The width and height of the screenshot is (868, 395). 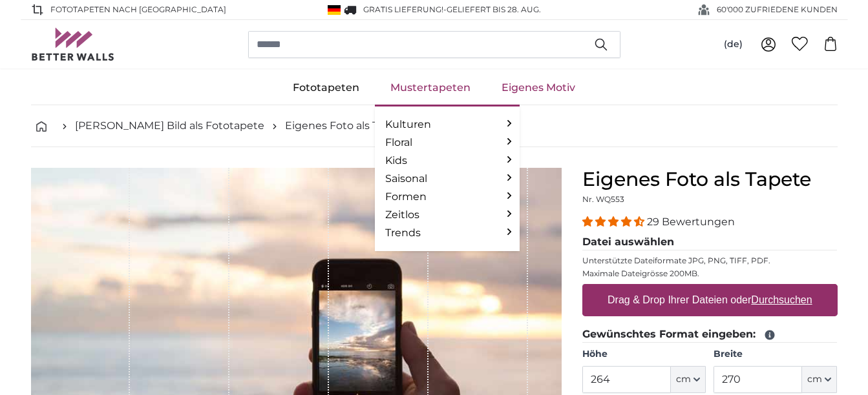 I want to click on a: Kulturen, so click(x=447, y=124).